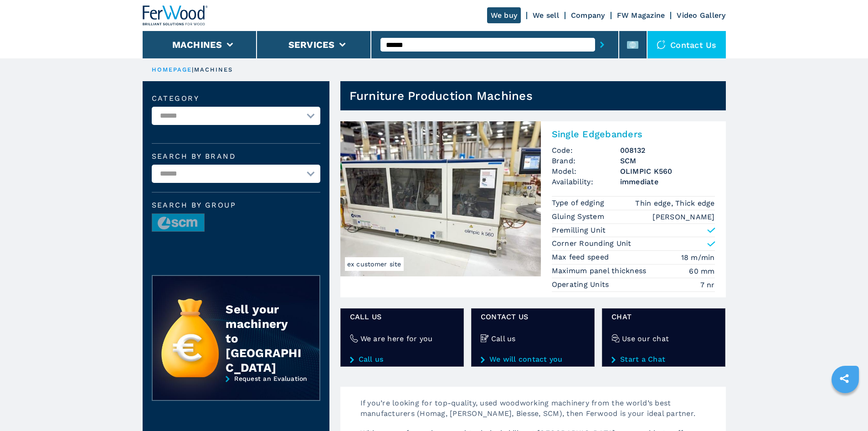 This screenshot has width=868, height=431. What do you see at coordinates (675, 203) in the screenshot?
I see `em: Thin edge, Thick edge` at bounding box center [675, 203].